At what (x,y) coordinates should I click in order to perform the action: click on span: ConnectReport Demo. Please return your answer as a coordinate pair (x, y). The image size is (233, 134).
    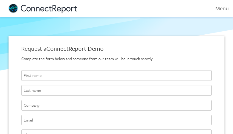
    Looking at the image, I should click on (75, 48).